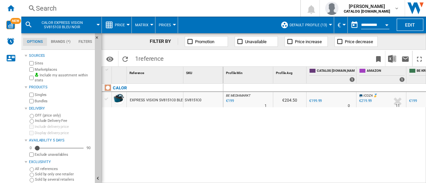 The image size is (426, 183). I want to click on img: profile.jpg, so click(332, 8).